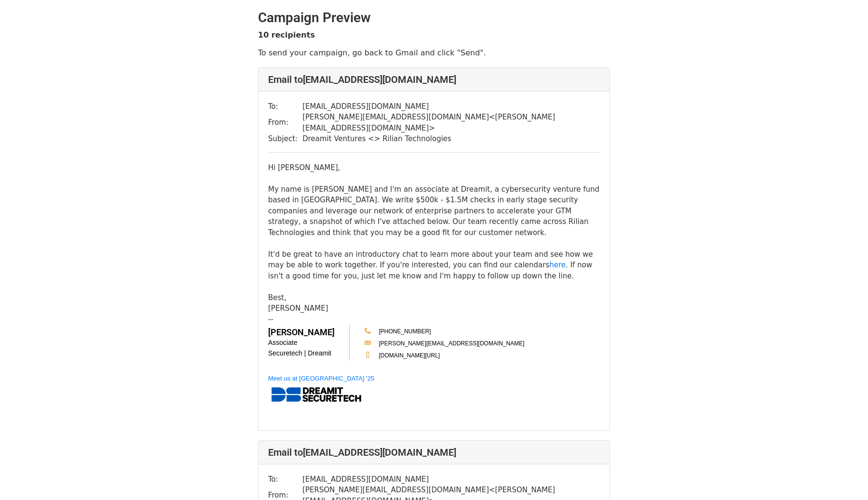 The width and height of the screenshot is (868, 500). Describe the element at coordinates (434, 52) in the screenshot. I see `p: To send your campaign, go back to Gmail and click "Send".` at that location.